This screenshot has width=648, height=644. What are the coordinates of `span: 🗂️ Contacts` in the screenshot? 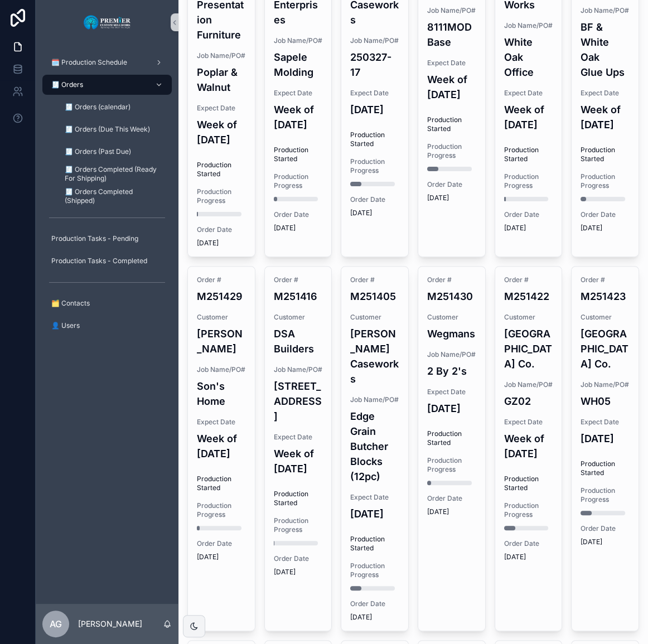 It's located at (70, 304).